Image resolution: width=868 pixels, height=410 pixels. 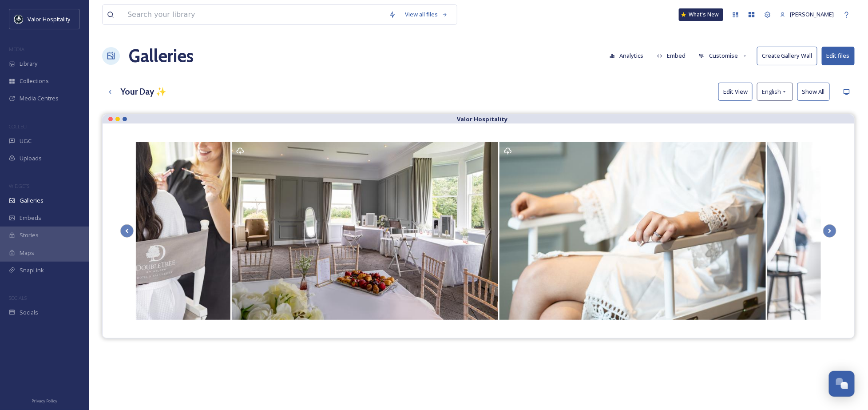 I want to click on span: SnapLink, so click(x=32, y=270).